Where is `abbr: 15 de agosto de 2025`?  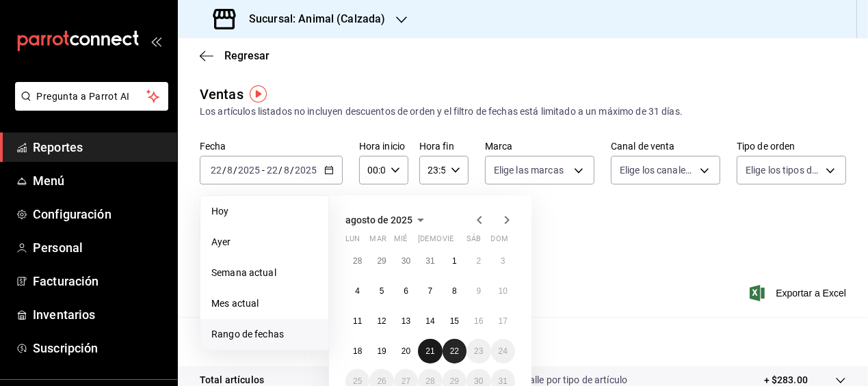 abbr: 15 de agosto de 2025 is located at coordinates (454, 321).